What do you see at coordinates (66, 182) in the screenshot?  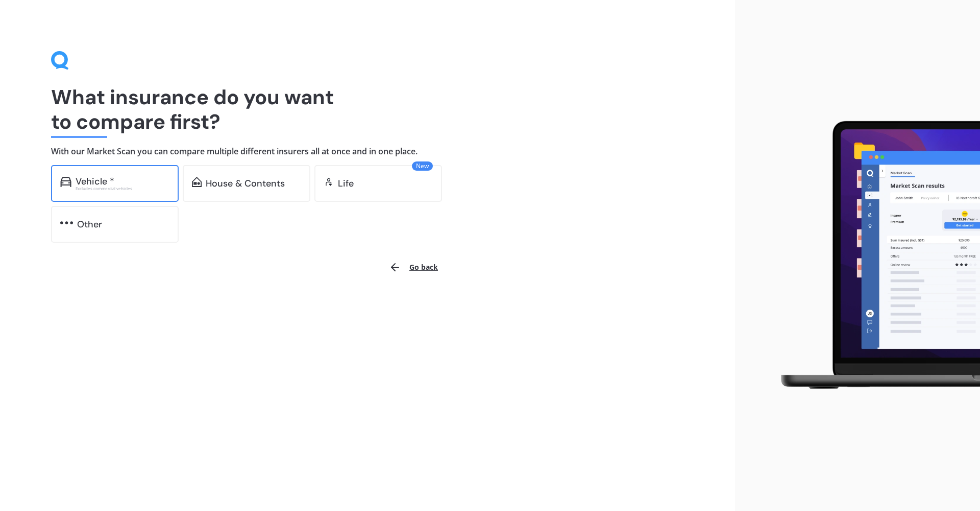 I see `img: car.f15378c7a67c060ca3f3.svg` at bounding box center [66, 182].